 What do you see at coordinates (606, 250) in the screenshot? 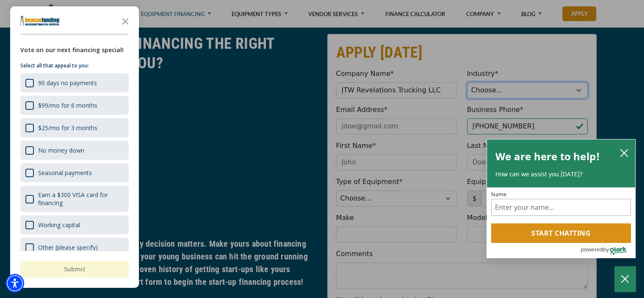
I see `span: by` at bounding box center [606, 250].